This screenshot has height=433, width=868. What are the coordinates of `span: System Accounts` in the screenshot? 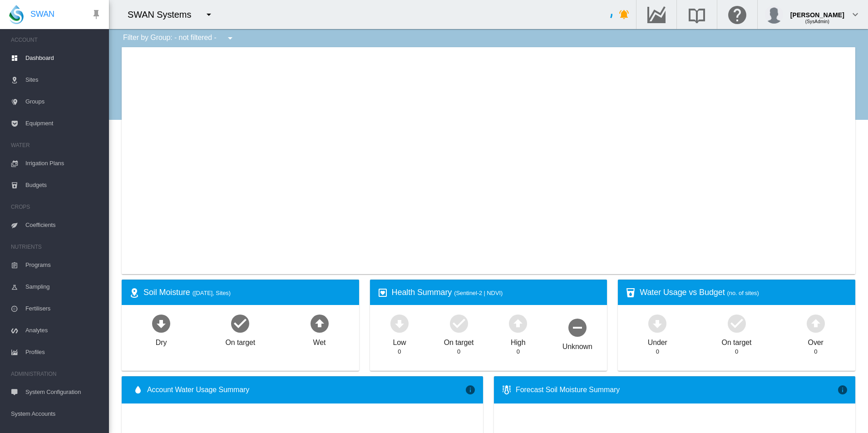 It's located at (56, 413).